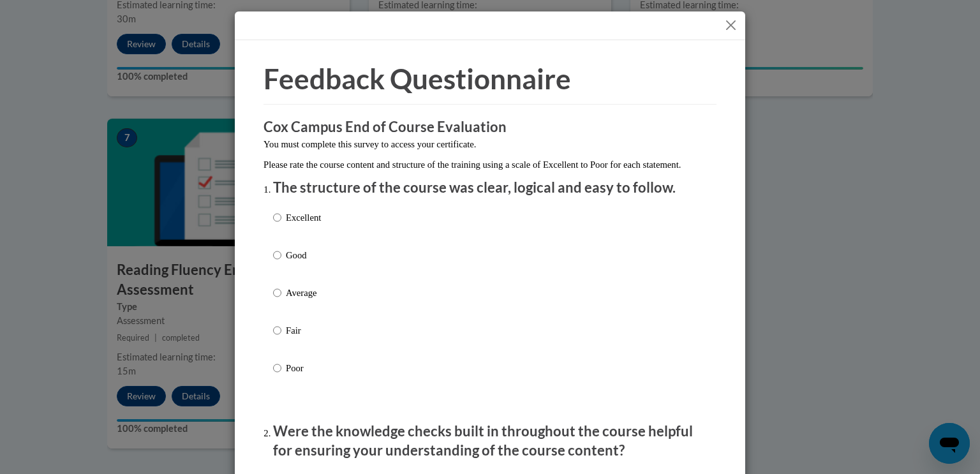 This screenshot has height=474, width=980. What do you see at coordinates (277, 331) in the screenshot?
I see `input: Fair` at bounding box center [277, 331].